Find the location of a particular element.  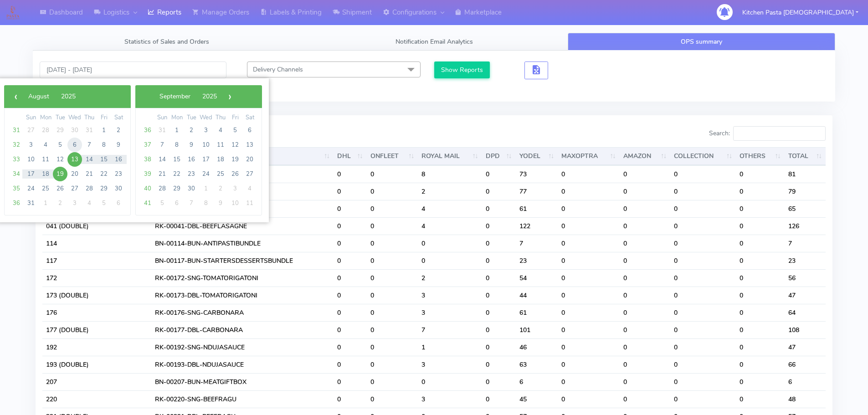

span: 16 is located at coordinates (191, 160).